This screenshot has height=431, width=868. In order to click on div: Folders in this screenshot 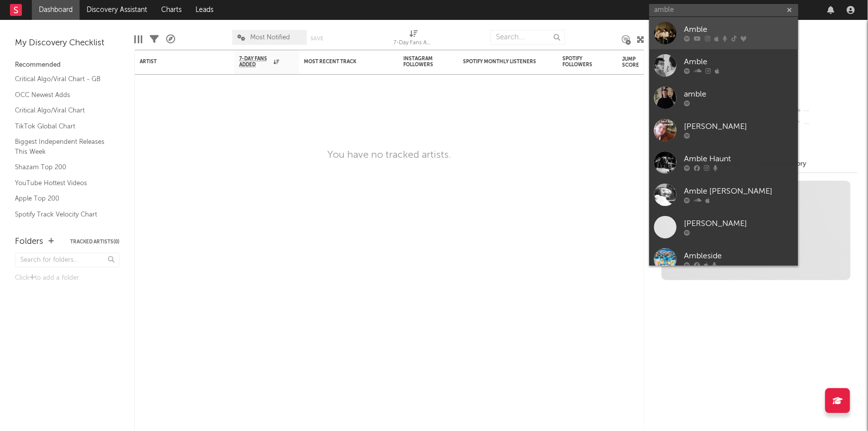, I will do `click(29, 241)`.